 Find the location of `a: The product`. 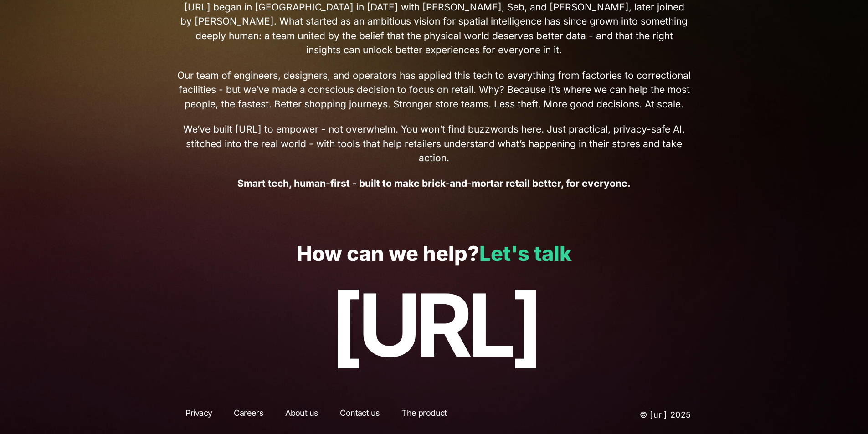

a: The product is located at coordinates (424, 415).